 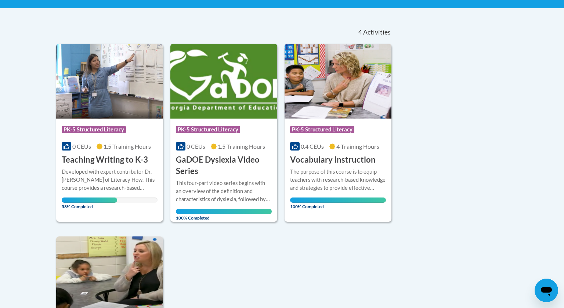 What do you see at coordinates (360, 32) in the screenshot?
I see `span: 4` at bounding box center [360, 32].